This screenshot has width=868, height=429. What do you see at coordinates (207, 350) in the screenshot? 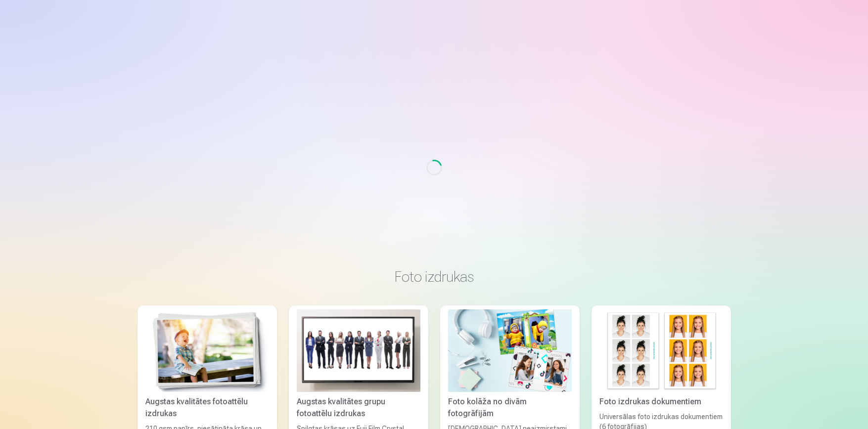
I see `img: Augstas kvalitātes fotoattēlu izdrukas` at bounding box center [207, 350].